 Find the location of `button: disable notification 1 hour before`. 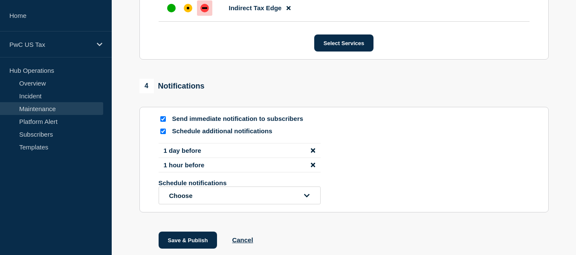

button: disable notification 1 hour before is located at coordinates (313, 165).